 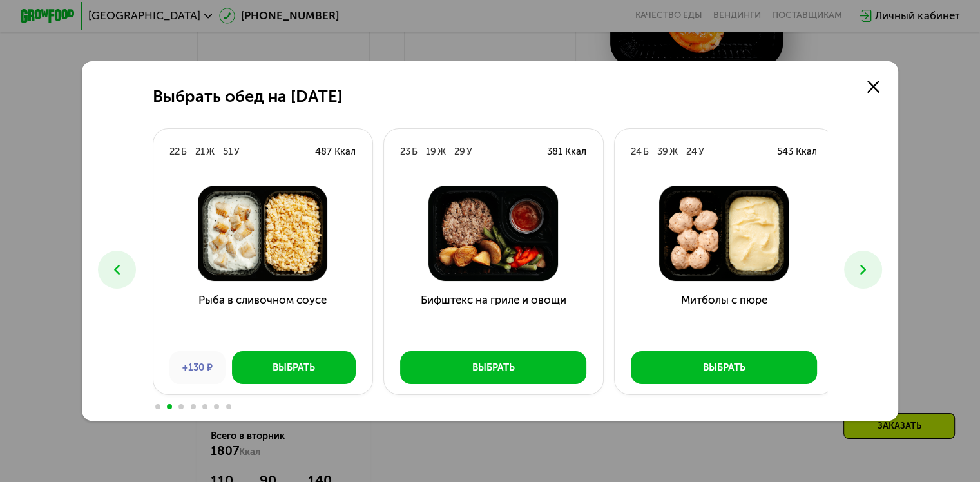 What do you see at coordinates (431, 152) in the screenshot?
I see `div: 19` at bounding box center [431, 152].